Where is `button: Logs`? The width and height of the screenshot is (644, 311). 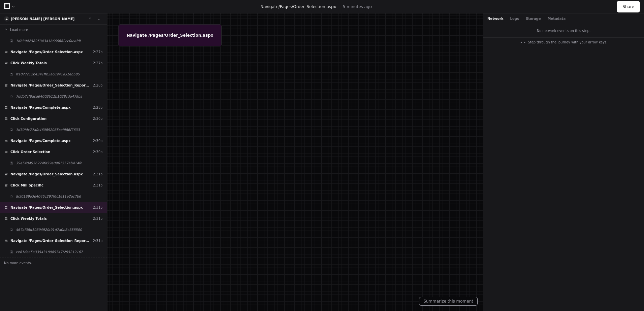
button: Logs is located at coordinates (514, 19).